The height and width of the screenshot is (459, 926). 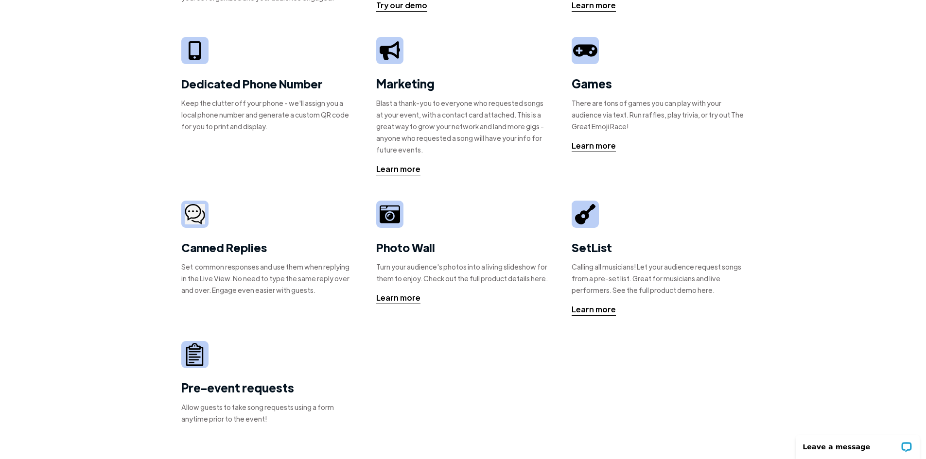 What do you see at coordinates (62, 18) in the screenshot?
I see `p: Leave a message` at bounding box center [62, 18].